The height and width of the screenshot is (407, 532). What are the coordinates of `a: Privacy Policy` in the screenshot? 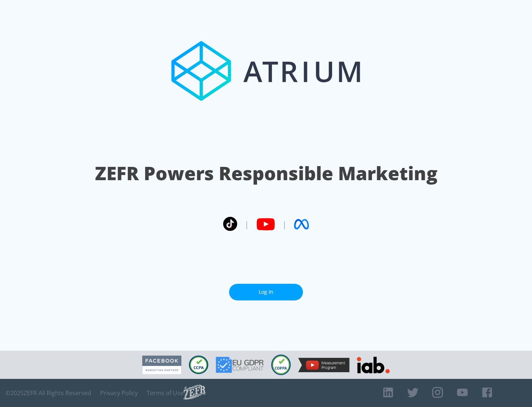 It's located at (119, 393).